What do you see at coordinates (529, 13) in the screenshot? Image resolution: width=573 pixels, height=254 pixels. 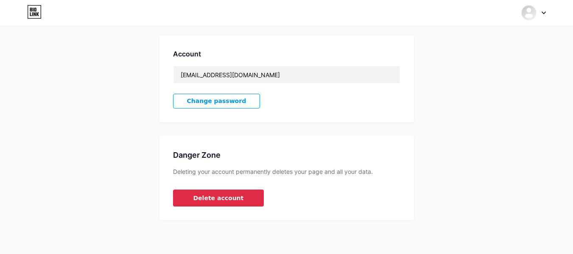 I see `img: harusekai` at bounding box center [529, 13].